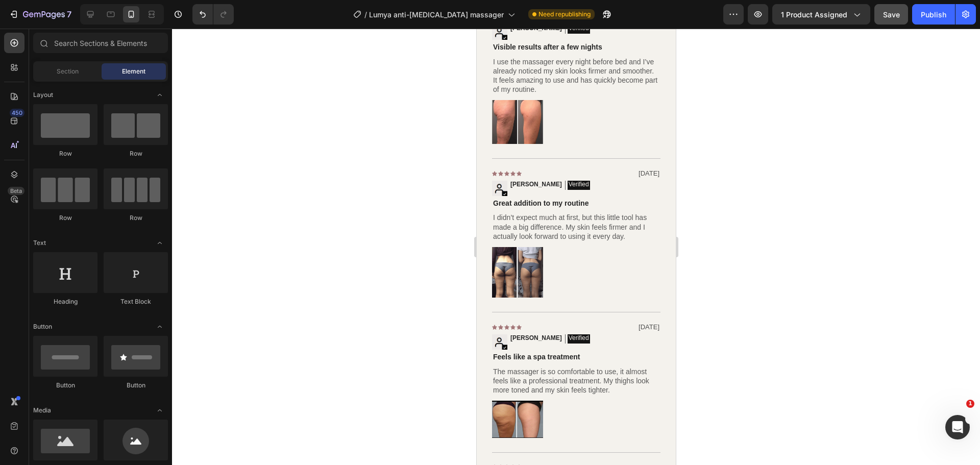 The height and width of the screenshot is (465, 980). I want to click on span: Layout, so click(43, 95).